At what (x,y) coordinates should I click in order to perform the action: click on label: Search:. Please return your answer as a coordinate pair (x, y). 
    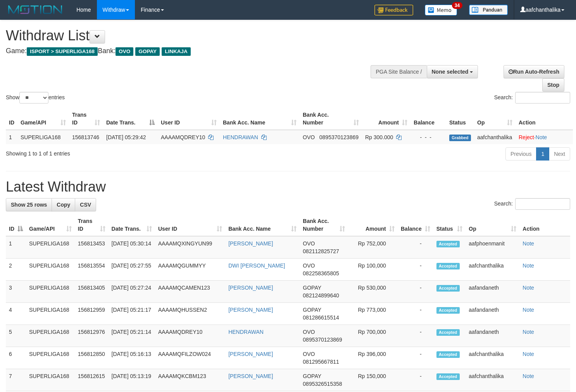
    Looking at the image, I should click on (533, 204).